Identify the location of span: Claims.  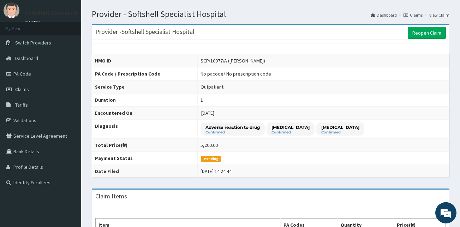
(22, 89).